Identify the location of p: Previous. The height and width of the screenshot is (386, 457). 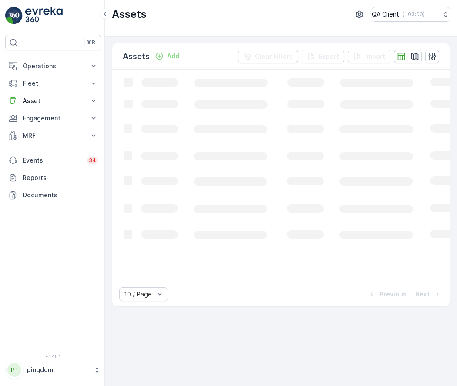
(393, 295).